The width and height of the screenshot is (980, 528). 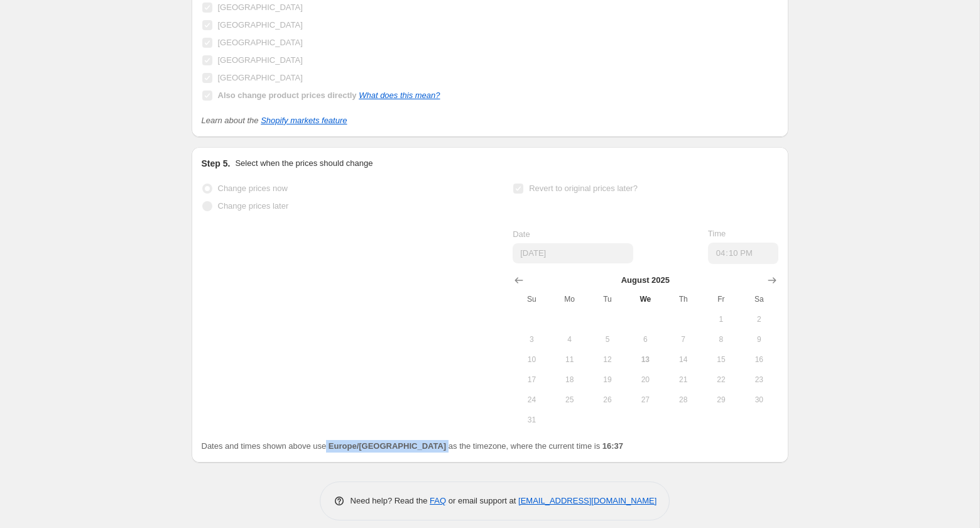 I want to click on button: Thursday August 28 2025, so click(x=682, y=399).